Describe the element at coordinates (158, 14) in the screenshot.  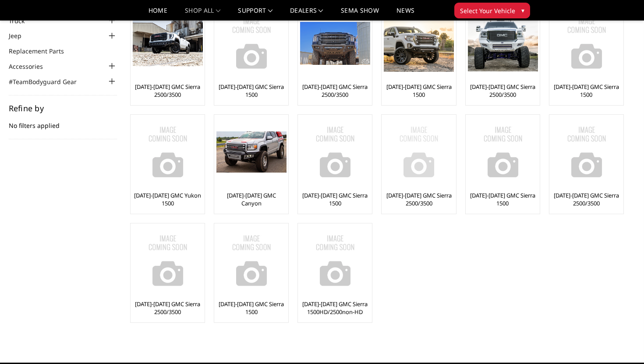
I see `a: Home` at that location.